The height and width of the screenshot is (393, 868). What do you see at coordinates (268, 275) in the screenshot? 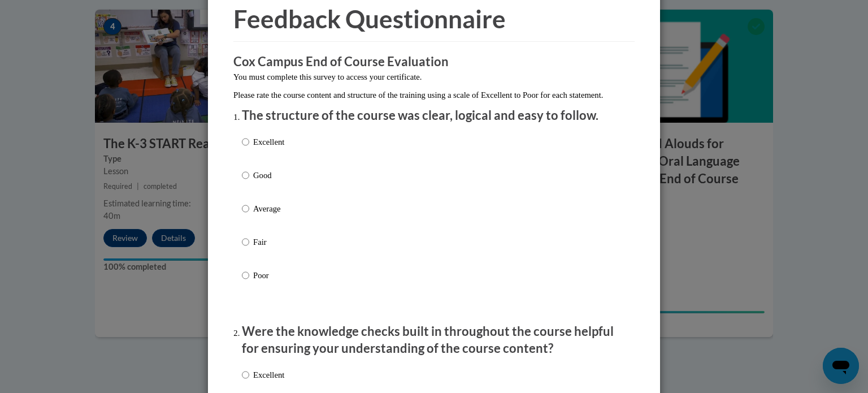
I see `p: Poor` at bounding box center [268, 275].